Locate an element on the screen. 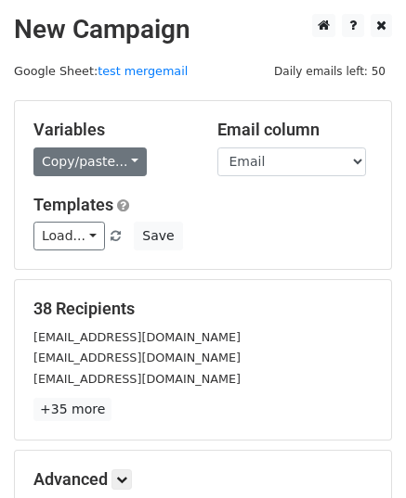 The height and width of the screenshot is (498, 406). span: Daily emails left: 50 is located at coordinates (330, 71).